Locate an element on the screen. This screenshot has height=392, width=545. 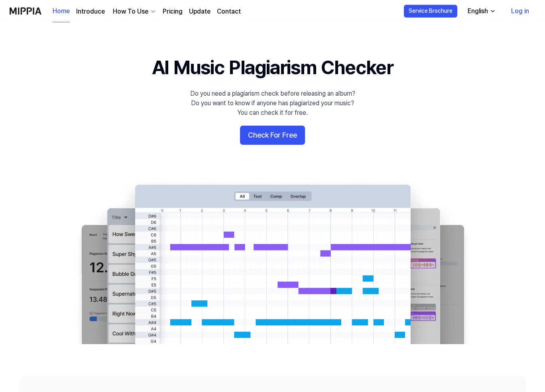
a: Home is located at coordinates (61, 11).